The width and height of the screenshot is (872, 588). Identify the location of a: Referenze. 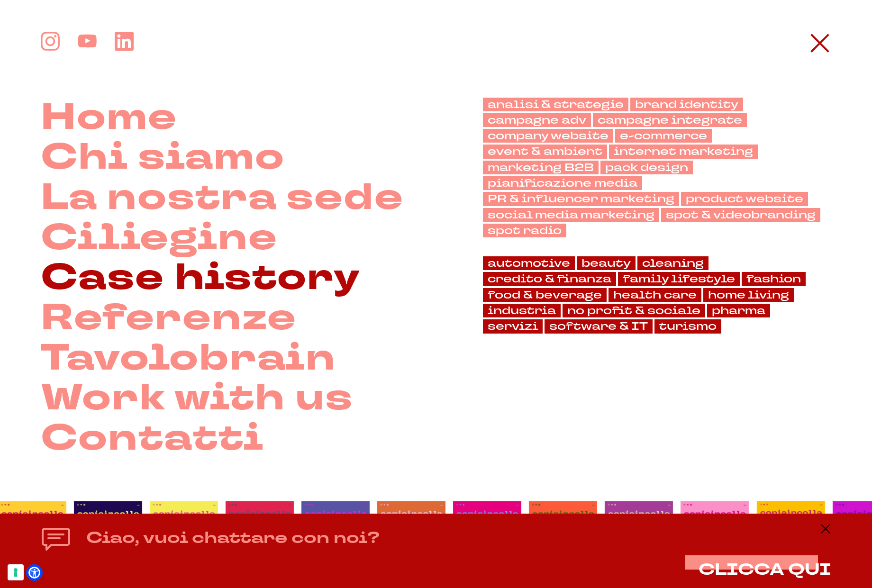
(169, 318).